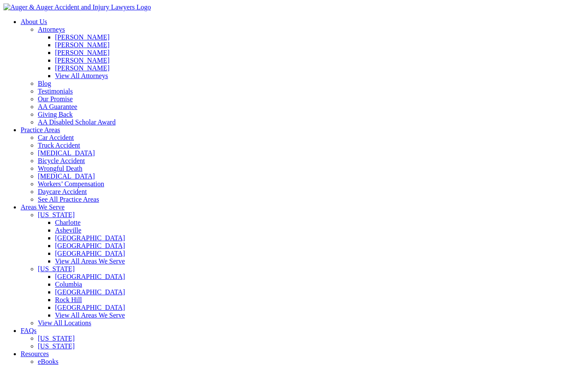  I want to click on a: Columbia, so click(68, 284).